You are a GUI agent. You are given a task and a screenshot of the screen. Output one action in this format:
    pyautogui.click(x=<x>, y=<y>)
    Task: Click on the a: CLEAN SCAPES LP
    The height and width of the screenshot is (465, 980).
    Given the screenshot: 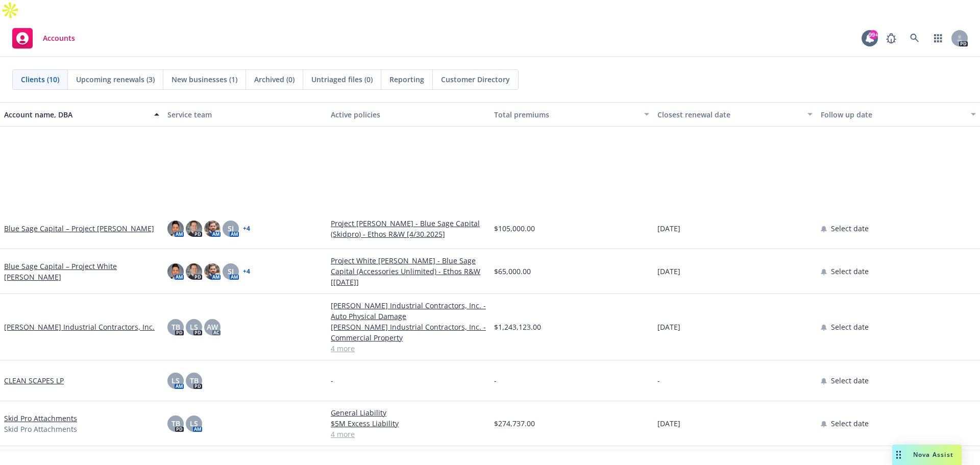 What is the action you would take?
    pyautogui.click(x=33, y=380)
    